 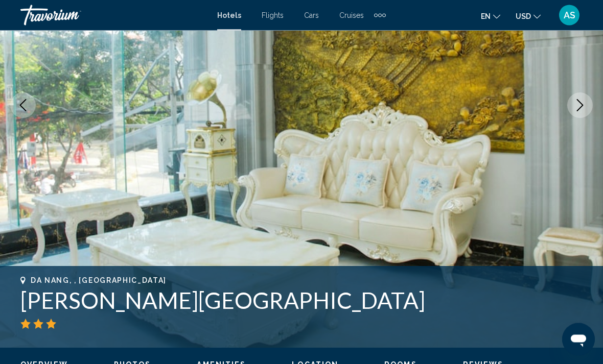 I want to click on span: Cars, so click(x=311, y=15).